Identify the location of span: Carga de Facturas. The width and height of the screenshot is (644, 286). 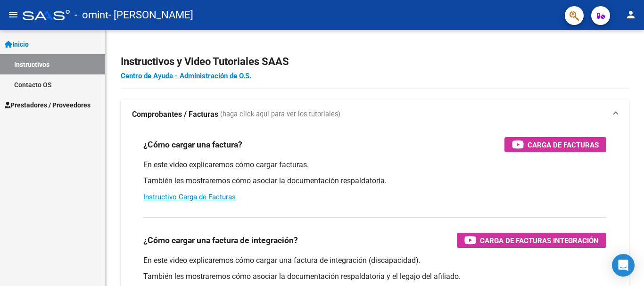
(563, 145).